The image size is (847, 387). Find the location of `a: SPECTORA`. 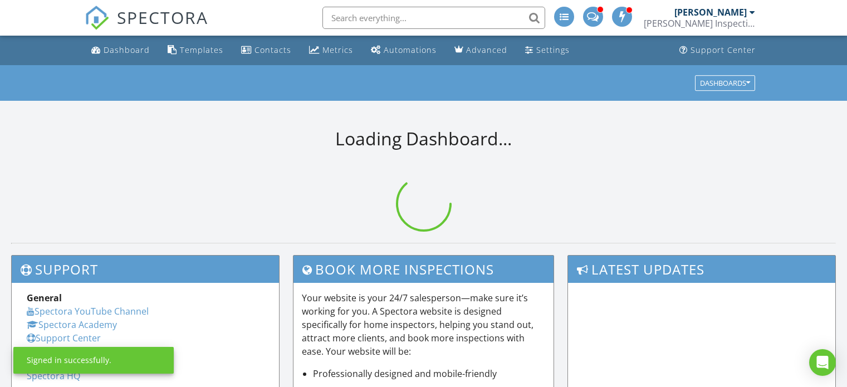

a: SPECTORA is located at coordinates (147, 27).